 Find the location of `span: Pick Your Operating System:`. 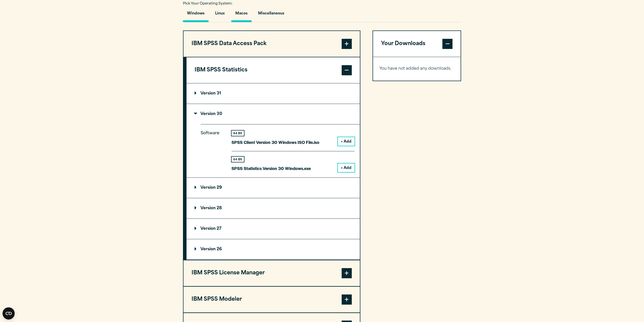

span: Pick Your Operating System: is located at coordinates (208, 4).